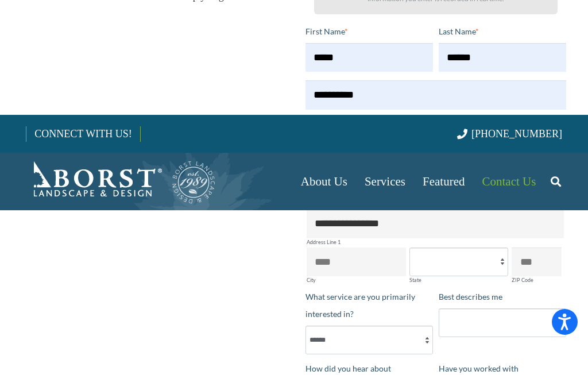  I want to click on a: Borst-Logo, so click(121, 181).